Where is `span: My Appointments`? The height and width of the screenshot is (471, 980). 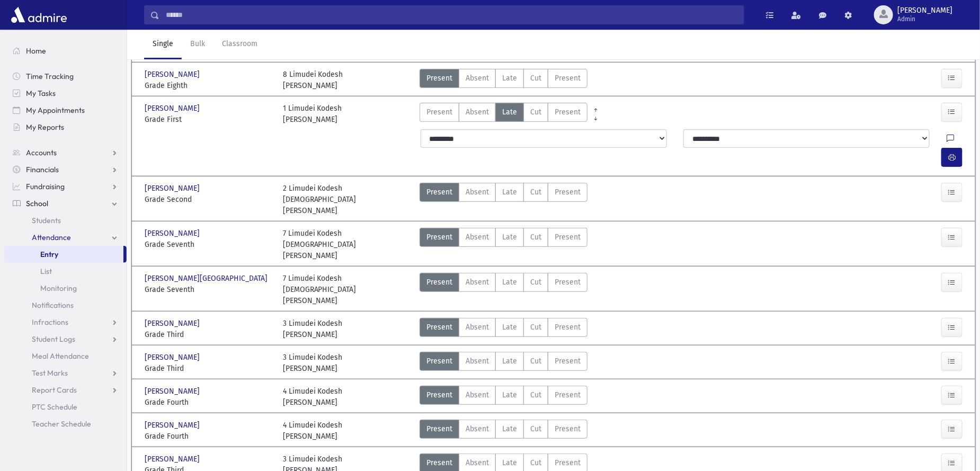
span: My Appointments is located at coordinates (55, 110).